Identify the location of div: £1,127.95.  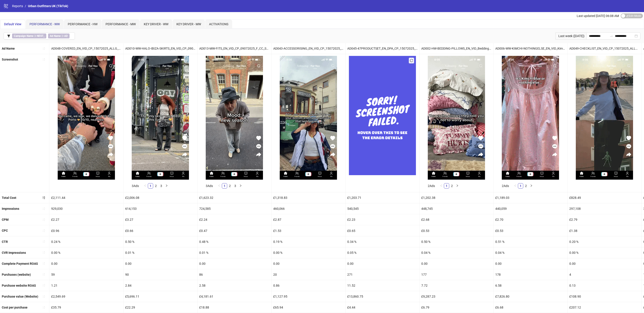
(309, 297).